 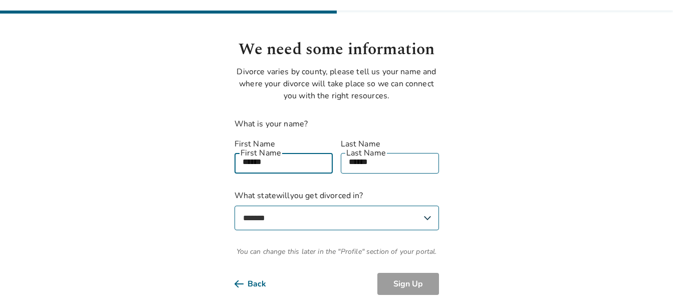 I want to click on p: Divorce varies by county, please tell us your name and where your divorce will take place so we c..., so click(x=337, y=84).